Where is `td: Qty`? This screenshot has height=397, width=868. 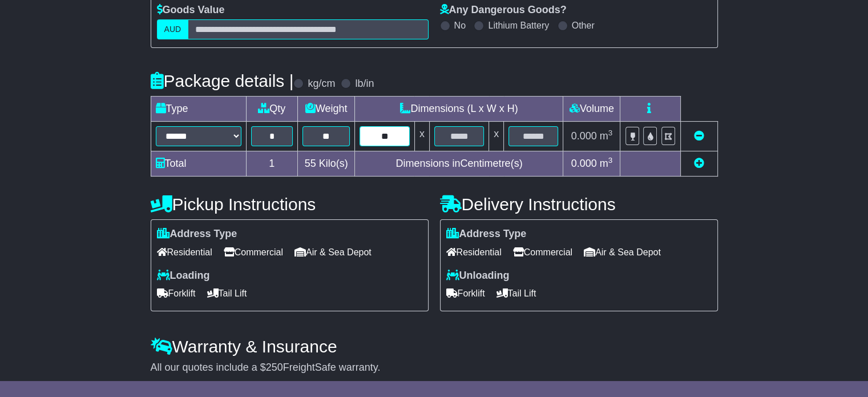
td: Qty is located at coordinates (271, 109).